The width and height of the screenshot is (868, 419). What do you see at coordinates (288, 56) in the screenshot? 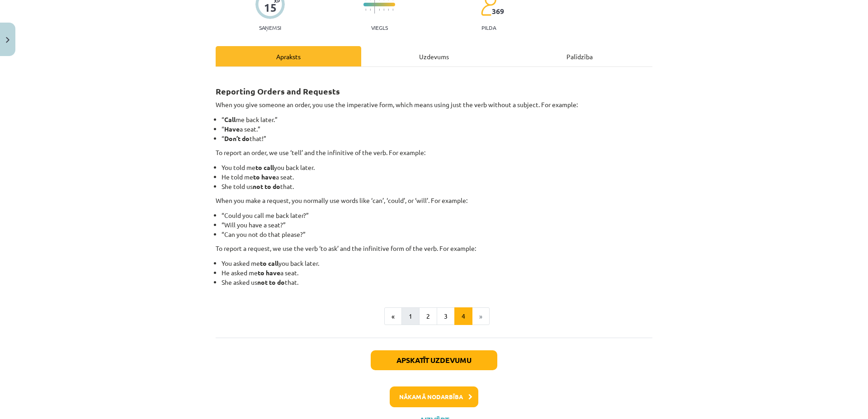
I see `div: Apraksts` at bounding box center [288, 56].